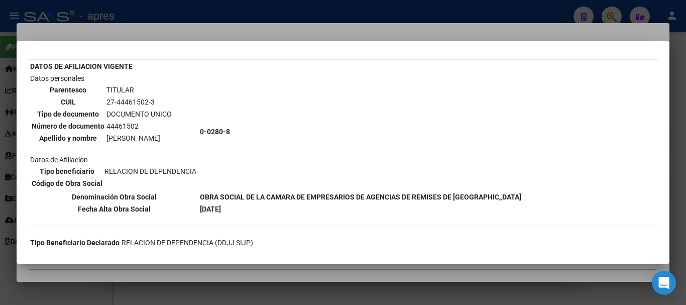 The height and width of the screenshot is (305, 686). I want to click on th: Fecha Alta Obra Social, so click(114, 209).